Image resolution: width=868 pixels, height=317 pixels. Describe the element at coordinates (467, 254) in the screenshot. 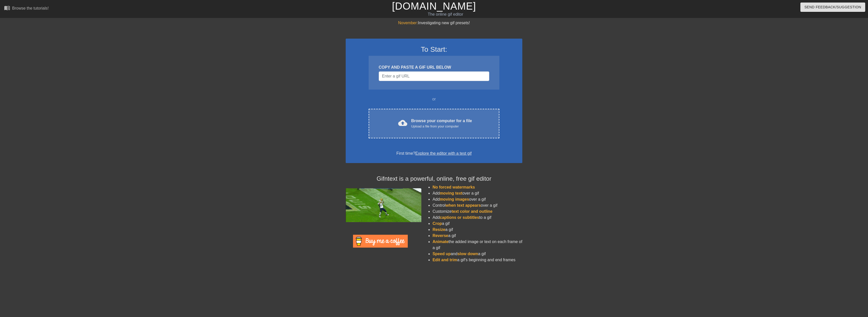

I see `span: slow down` at that location.